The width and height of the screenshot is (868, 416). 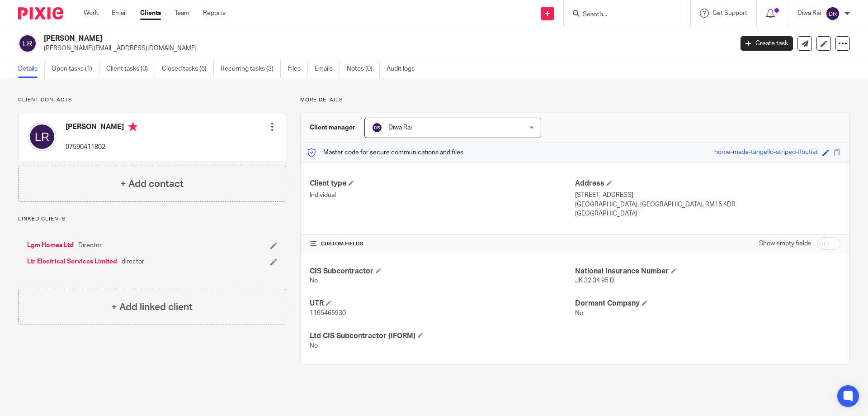 What do you see at coordinates (50, 245) in the screenshot?
I see `a: Lgm Homes Ltd` at bounding box center [50, 245].